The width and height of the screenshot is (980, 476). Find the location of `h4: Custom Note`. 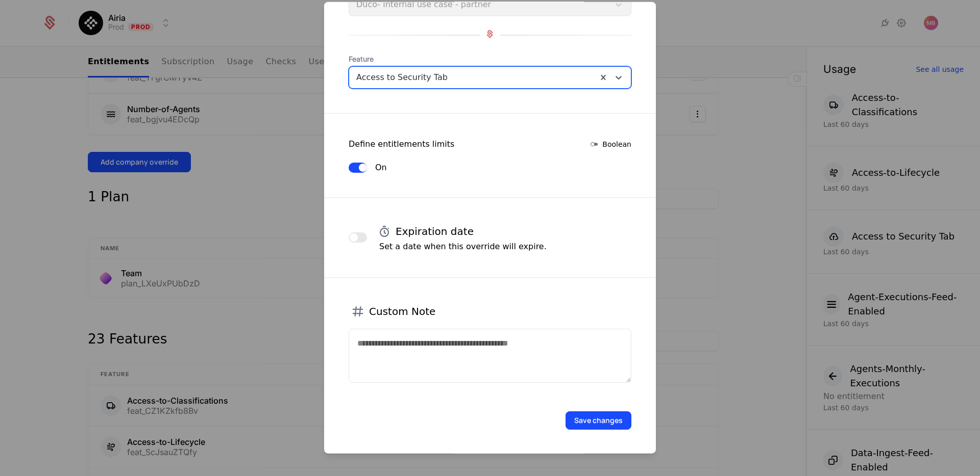

h4: Custom Note is located at coordinates (402, 312).